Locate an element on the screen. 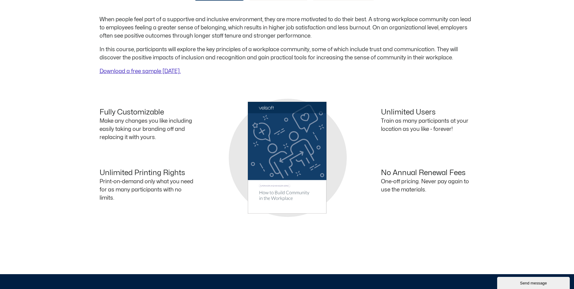 The image size is (574, 289). p: One-off pricing. Never pay again to use the materials. is located at coordinates (428, 185).